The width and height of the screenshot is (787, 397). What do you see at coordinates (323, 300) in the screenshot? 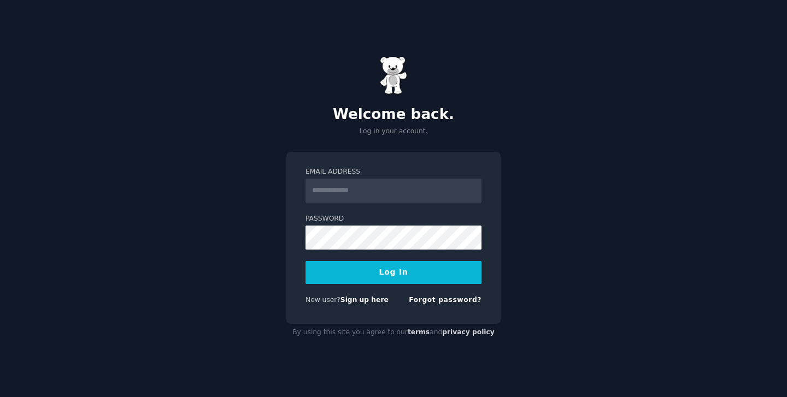
I see `span: New user?` at bounding box center [323, 300].